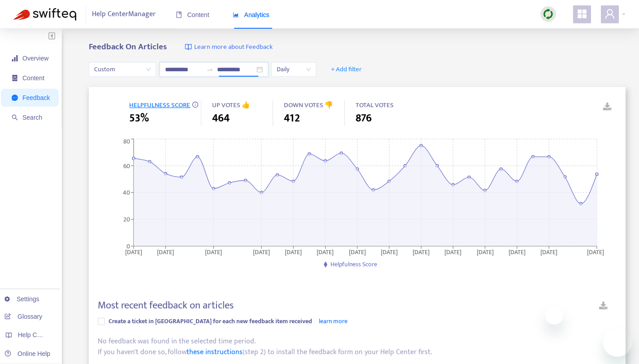 This screenshot has width=639, height=364. I want to click on span: Learn more about Feedback, so click(233, 47).